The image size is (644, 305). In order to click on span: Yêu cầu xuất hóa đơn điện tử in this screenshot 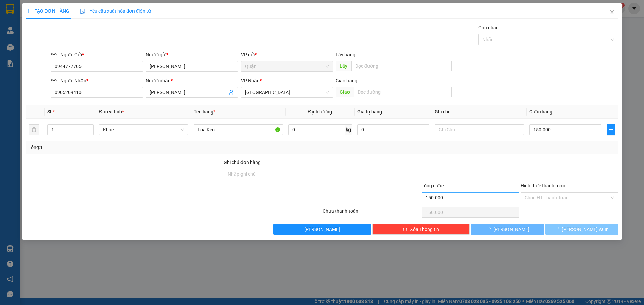, I will do `click(115, 11)`.